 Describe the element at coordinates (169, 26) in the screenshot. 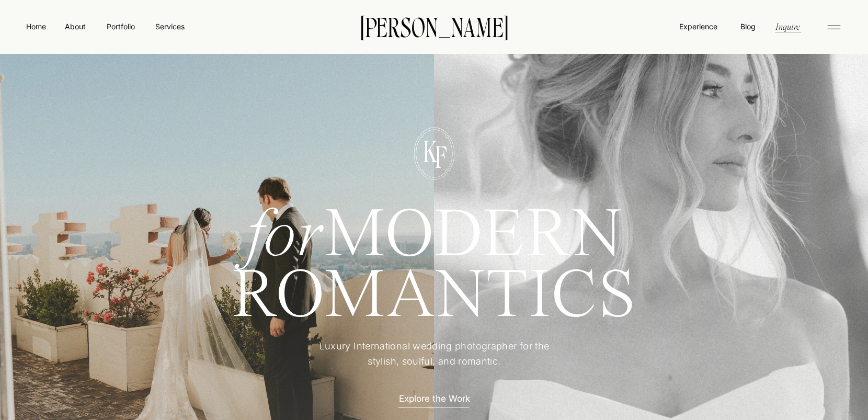

I see `a: Services` at that location.